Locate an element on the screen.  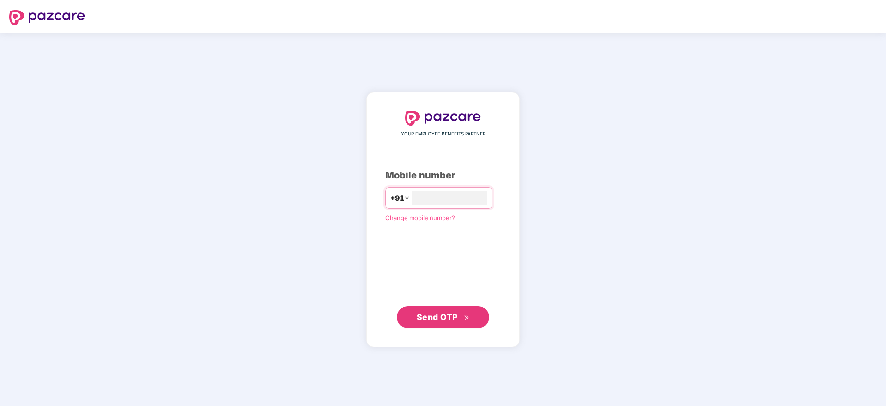
span: YOUR EMPLOYEE BENEFITS PARTNER is located at coordinates (443, 134).